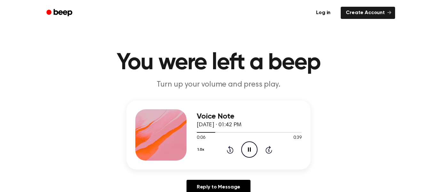 This screenshot has width=437, height=192. I want to click on span: 0:06, so click(201, 138).